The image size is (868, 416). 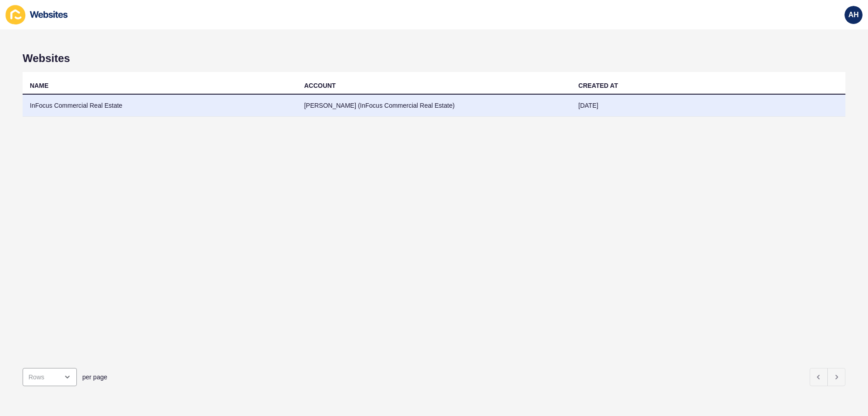 I want to click on span: per page, so click(x=95, y=377).